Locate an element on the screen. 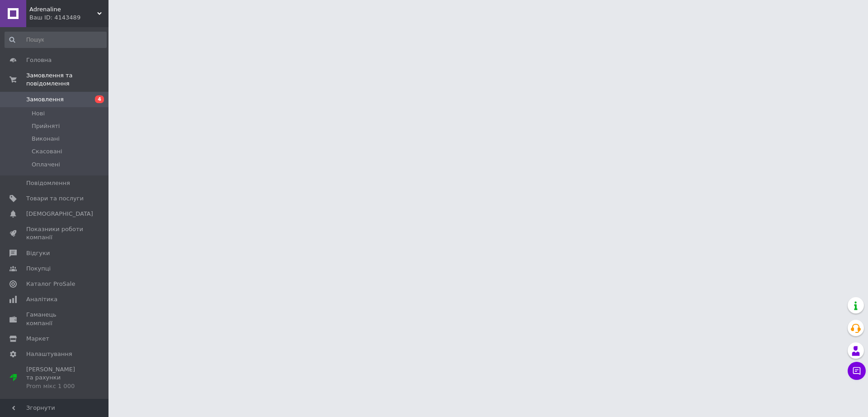  span: Аналітика is located at coordinates (42, 299).